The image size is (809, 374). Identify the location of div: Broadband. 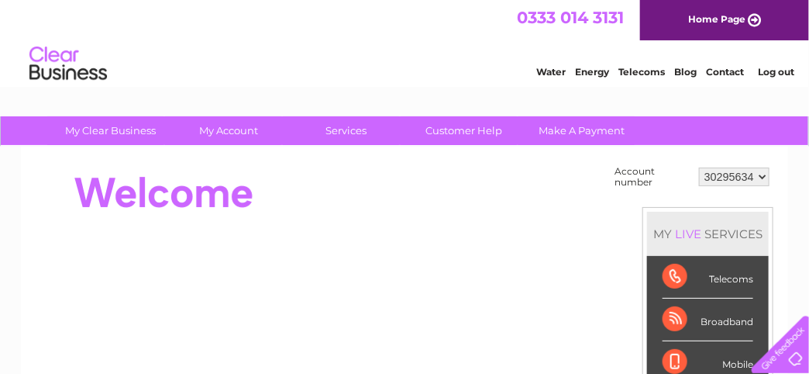
(708, 319).